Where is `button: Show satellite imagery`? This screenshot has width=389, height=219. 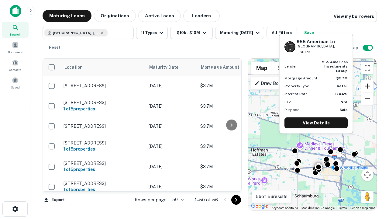
button: Show satellite imagery is located at coordinates (287, 68).